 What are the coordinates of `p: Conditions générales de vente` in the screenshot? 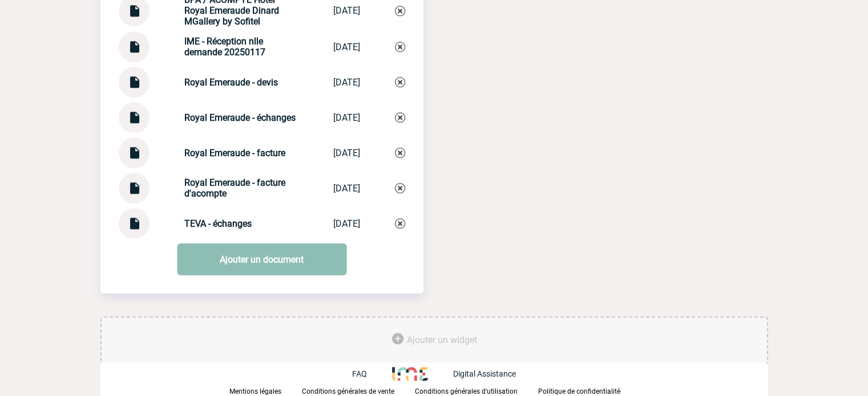 It's located at (348, 391).